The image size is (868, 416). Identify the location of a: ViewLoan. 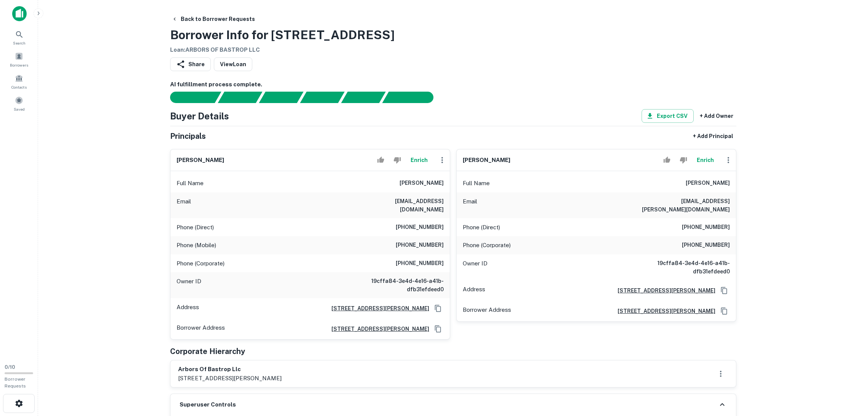
(233, 65).